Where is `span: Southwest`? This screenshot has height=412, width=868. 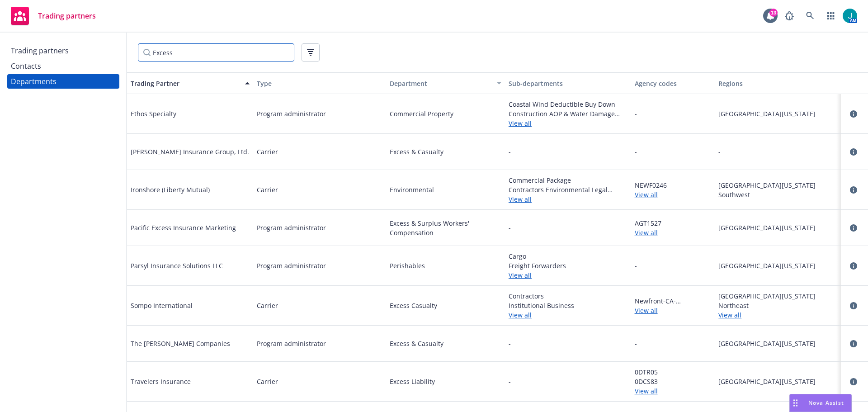 span: Southwest is located at coordinates (778, 195).